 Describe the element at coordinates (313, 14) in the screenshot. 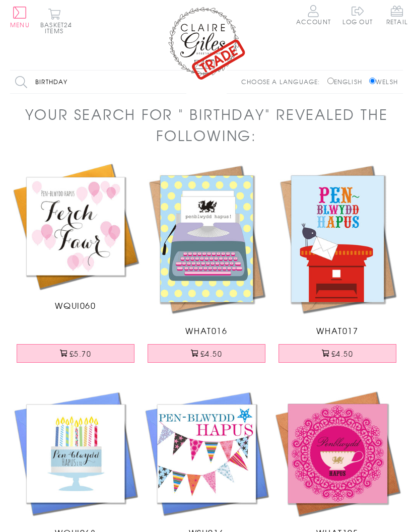

I see `a: Account` at that location.